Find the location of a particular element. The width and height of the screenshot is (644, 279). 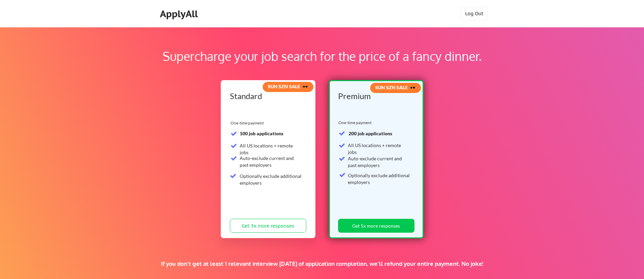

button: Get 3x more responses is located at coordinates (268, 225).